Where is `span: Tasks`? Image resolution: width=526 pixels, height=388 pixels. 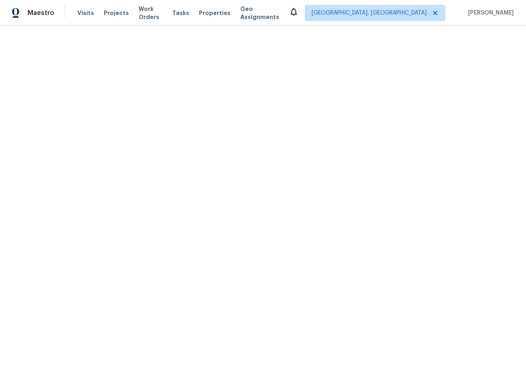
span: Tasks is located at coordinates (181, 13).